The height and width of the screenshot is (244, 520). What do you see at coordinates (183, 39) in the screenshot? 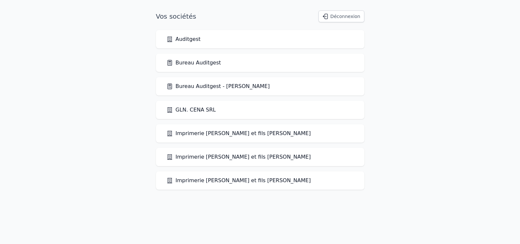
I see `a: Auditgest` at bounding box center [183, 39].